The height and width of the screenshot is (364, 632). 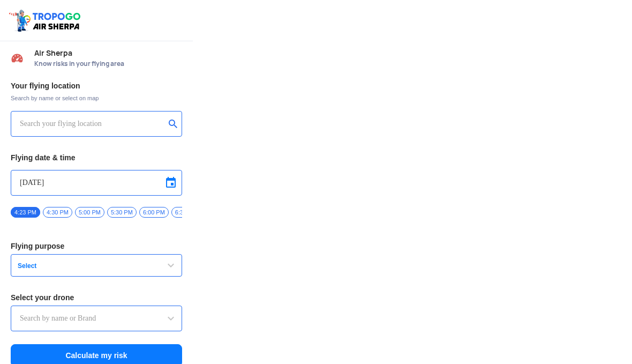 What do you see at coordinates (97, 246) in the screenshot?
I see `h3: Flying purpose` at bounding box center [97, 246].